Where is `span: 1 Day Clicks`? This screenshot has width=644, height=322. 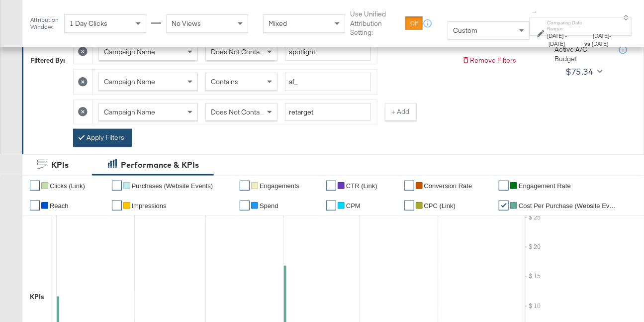
span: 1 Day Clicks is located at coordinates (88, 24).